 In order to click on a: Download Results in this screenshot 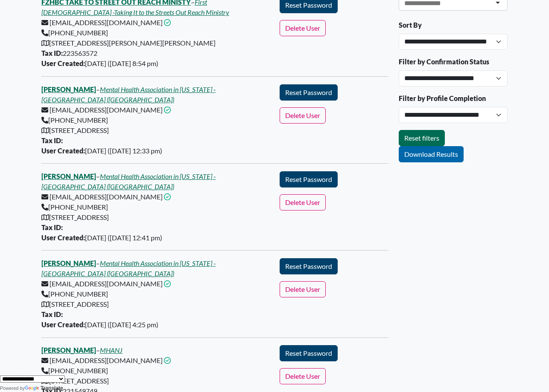, I will do `click(431, 154)`.